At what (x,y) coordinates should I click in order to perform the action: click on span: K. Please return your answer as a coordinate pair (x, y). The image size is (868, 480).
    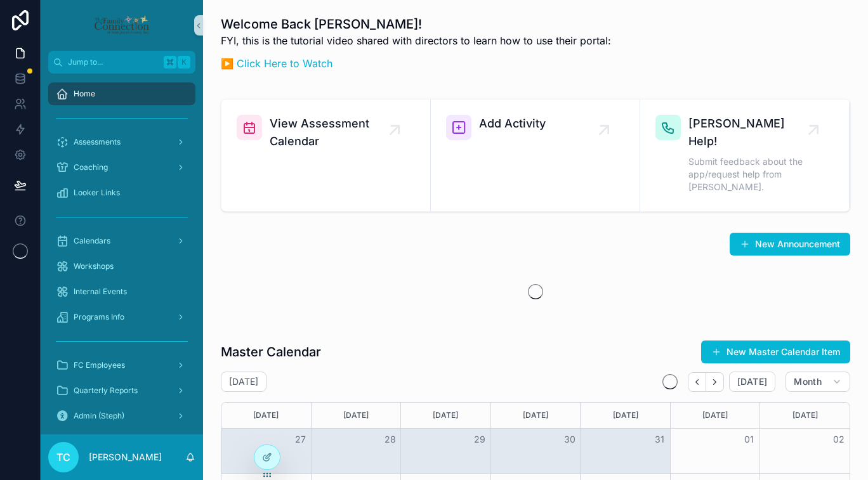
    Looking at the image, I should click on (184, 62).